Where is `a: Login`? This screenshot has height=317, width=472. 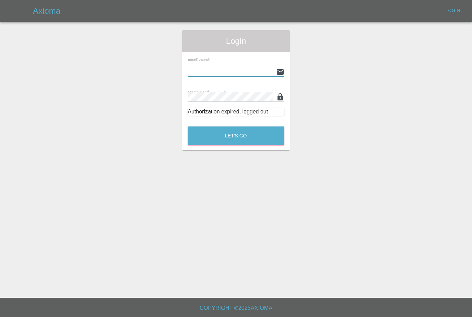 a: Login is located at coordinates (453, 11).